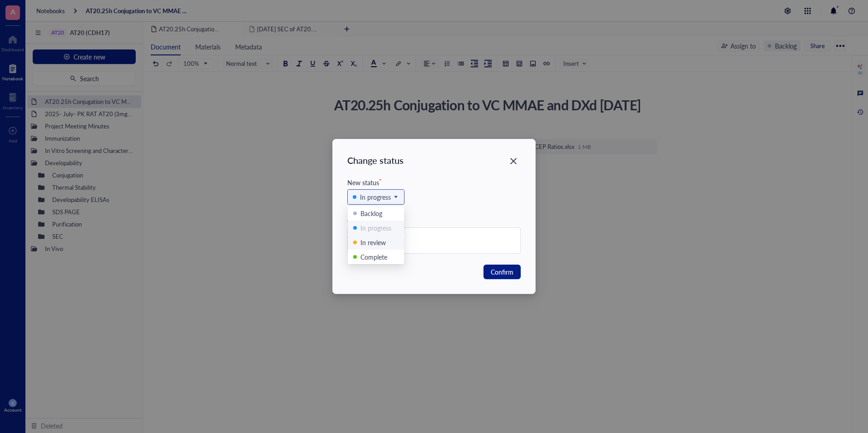 The width and height of the screenshot is (868, 433). What do you see at coordinates (434, 161) in the screenshot?
I see `div: Change status` at bounding box center [434, 161].